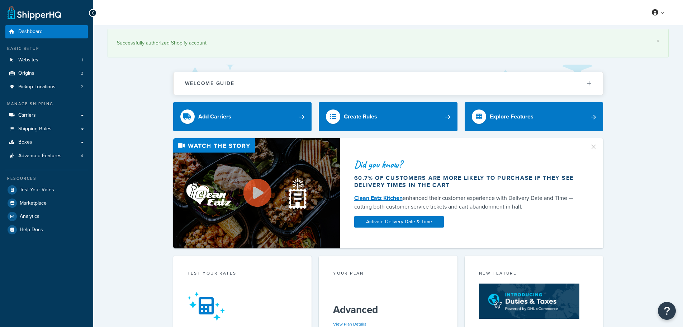 The width and height of the screenshot is (683, 327). I want to click on span: Help Docs, so click(31, 230).